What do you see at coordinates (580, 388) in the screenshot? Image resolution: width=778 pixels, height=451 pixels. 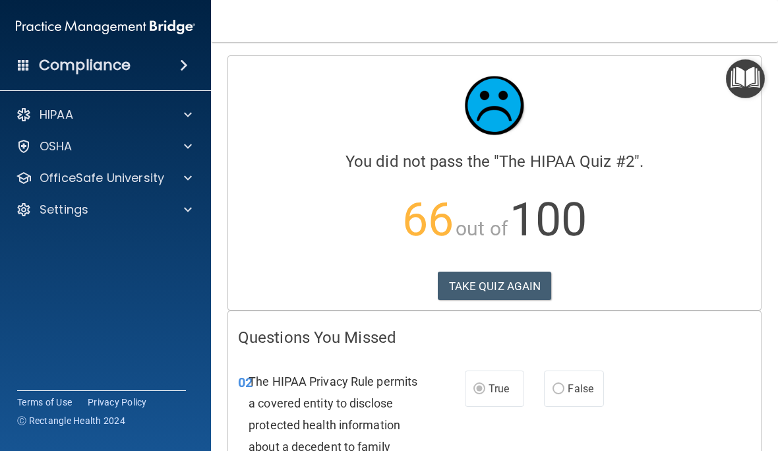 I see `span: False` at bounding box center [580, 388].